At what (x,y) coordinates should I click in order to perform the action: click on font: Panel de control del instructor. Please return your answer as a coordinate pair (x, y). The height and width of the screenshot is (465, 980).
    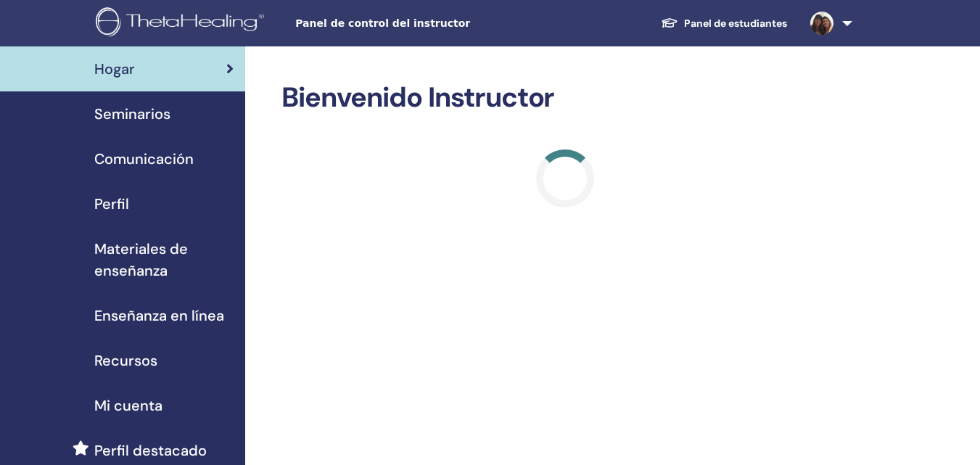
    Looking at the image, I should click on (382, 23).